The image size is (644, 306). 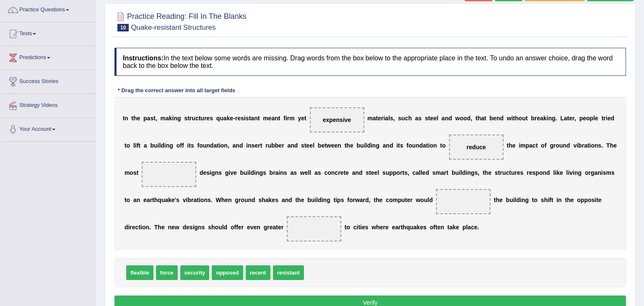 What do you see at coordinates (176, 90) in the screenshot?
I see `div: * Drag the correct answer into all target fields` at bounding box center [176, 90].